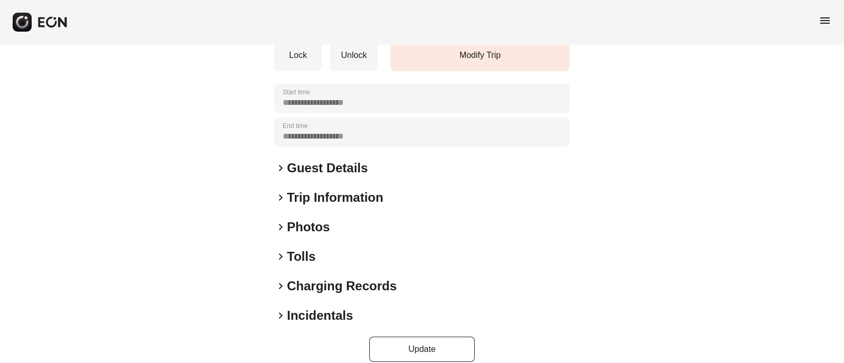  I want to click on span: menu, so click(825, 21).